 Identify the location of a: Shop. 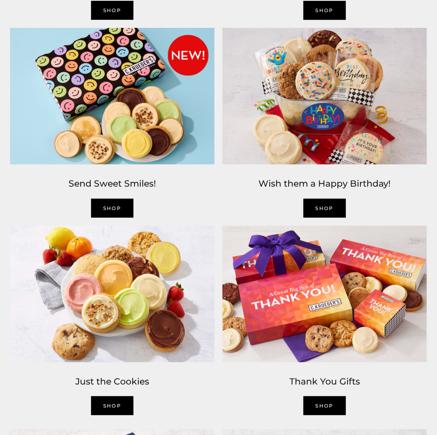
(325, 405).